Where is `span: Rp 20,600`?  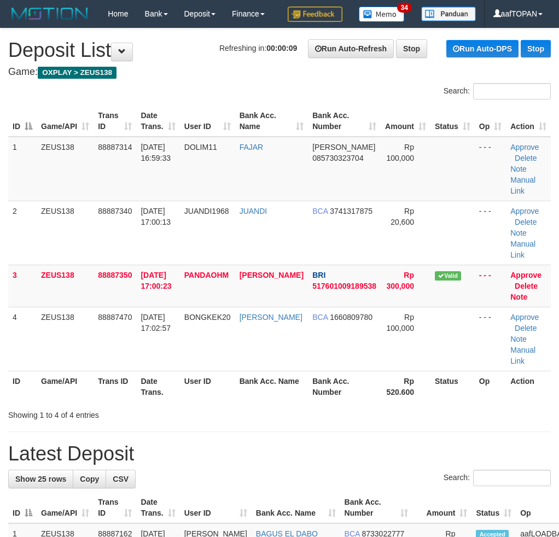 span: Rp 20,600 is located at coordinates (402, 217).